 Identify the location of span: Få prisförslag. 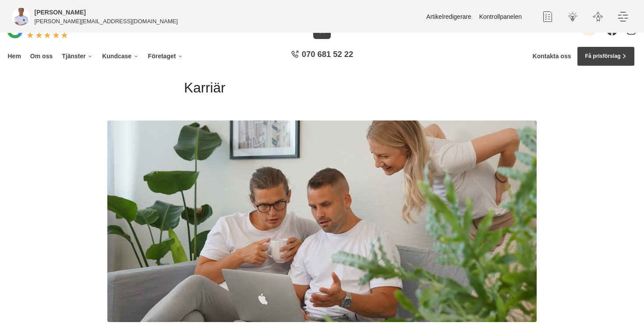
(603, 56).